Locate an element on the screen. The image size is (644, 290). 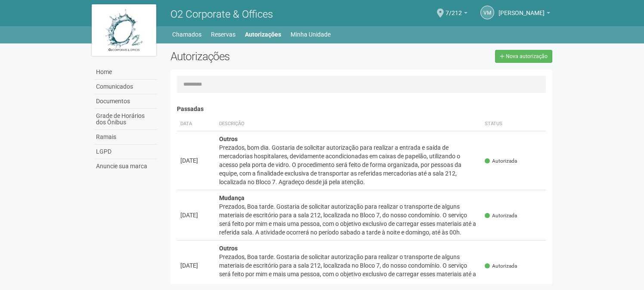
a: Chamados is located at coordinates (187, 34).